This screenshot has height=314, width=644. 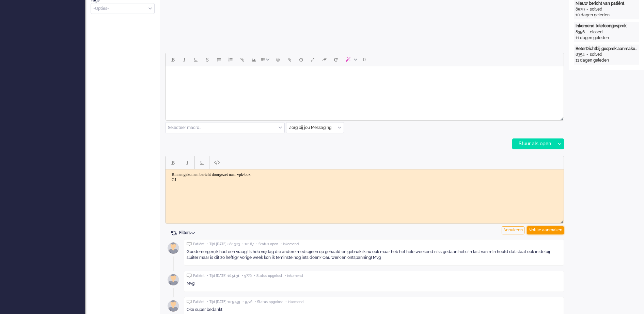 What do you see at coordinates (242, 59) in the screenshot?
I see `button: Insert/edit link` at bounding box center [242, 59].